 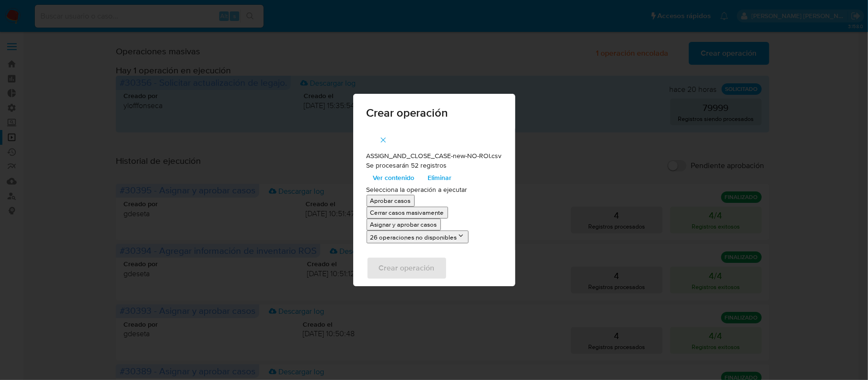 What do you see at coordinates (408, 212) in the screenshot?
I see `button: Cerrar casos masivamente` at bounding box center [408, 212].